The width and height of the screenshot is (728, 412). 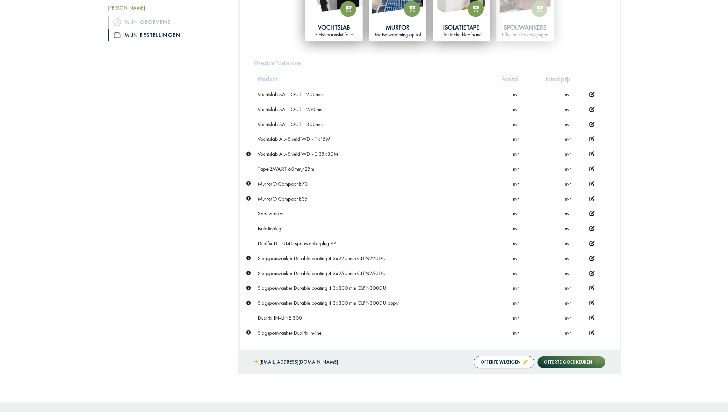 What do you see at coordinates (168, 35) in the screenshot?
I see `a: iconMijn bestellingen` at bounding box center [168, 35].